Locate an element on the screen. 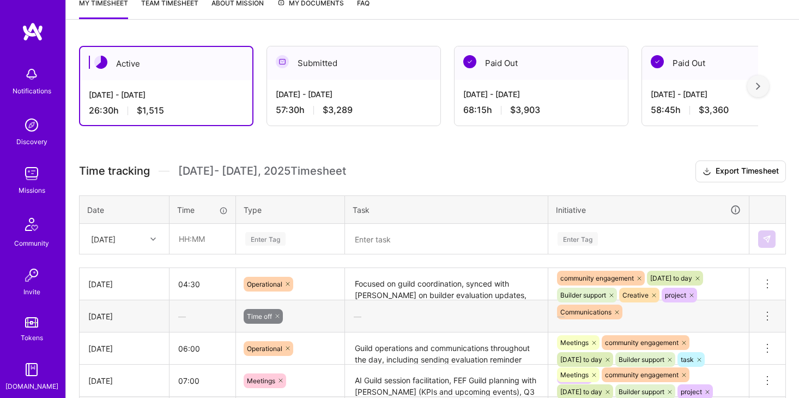  textarea: Guild operations and communications throughout the day, including sending evaluation reminder ema... is located at coordinates (447, 348).